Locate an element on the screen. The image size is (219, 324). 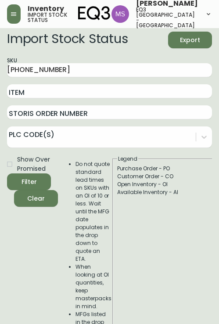
h5: import stock status is located at coordinates (49, 18).